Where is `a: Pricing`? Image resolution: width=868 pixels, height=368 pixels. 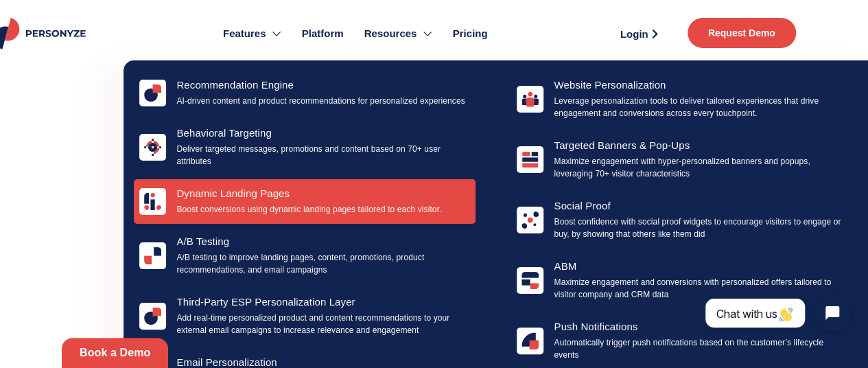 a: Pricing is located at coordinates (470, 33).